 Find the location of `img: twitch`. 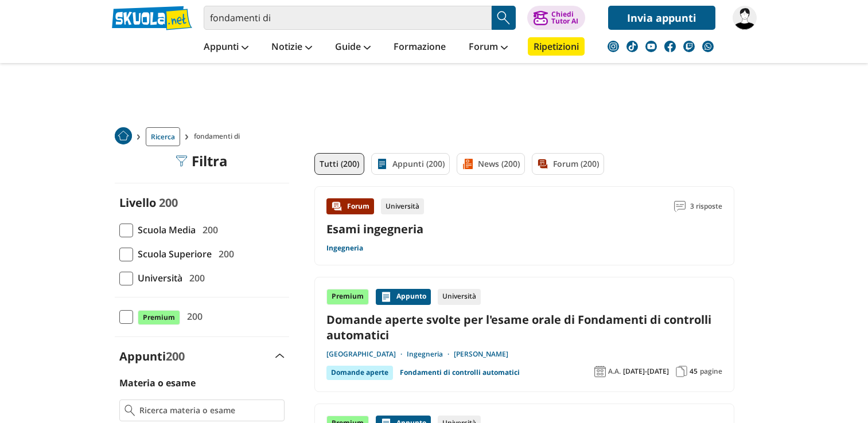

img: twitch is located at coordinates (689, 46).